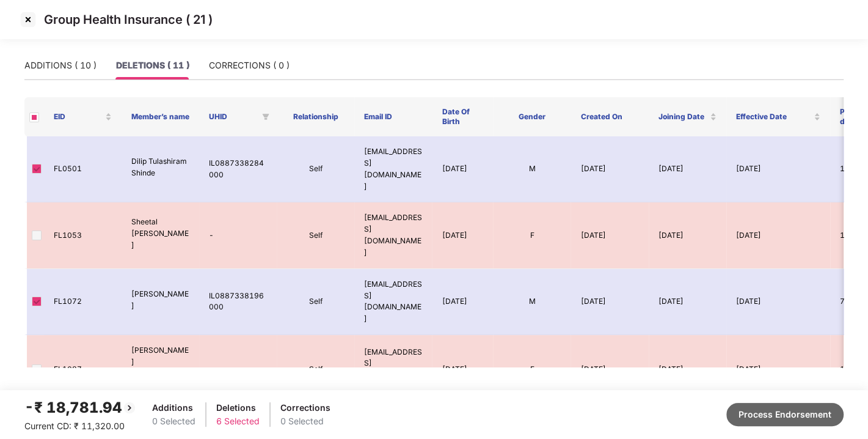 The image size is (868, 439). I want to click on td: IL0887338284000, so click(238, 169).